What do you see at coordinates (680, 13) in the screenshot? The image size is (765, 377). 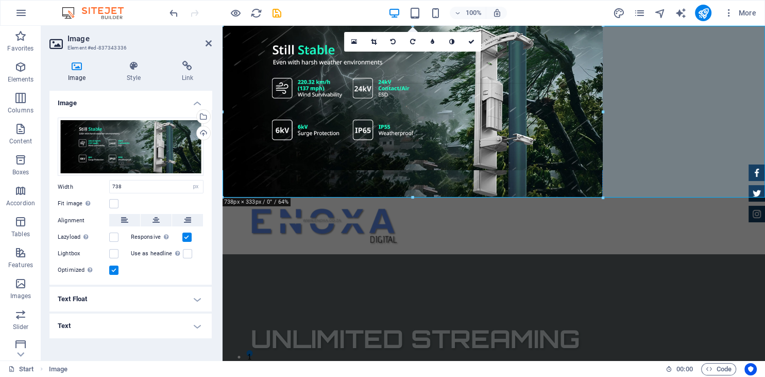 I see `i: AI Writer` at bounding box center [680, 13].